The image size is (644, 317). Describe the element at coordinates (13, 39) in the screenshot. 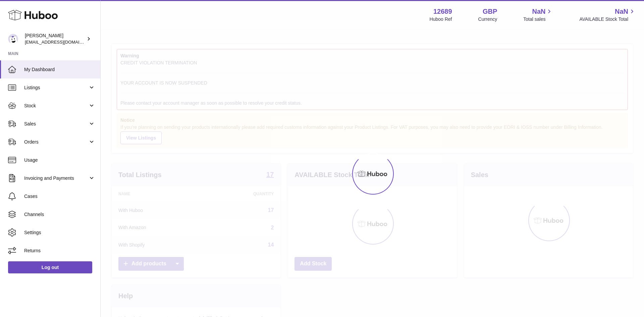

I see `img: internalAdmin-12689@internal.huboo.com` at that location.